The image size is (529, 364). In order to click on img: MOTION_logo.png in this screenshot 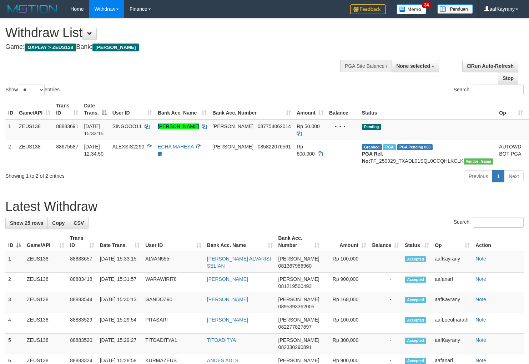, I will do `click(32, 9)`.